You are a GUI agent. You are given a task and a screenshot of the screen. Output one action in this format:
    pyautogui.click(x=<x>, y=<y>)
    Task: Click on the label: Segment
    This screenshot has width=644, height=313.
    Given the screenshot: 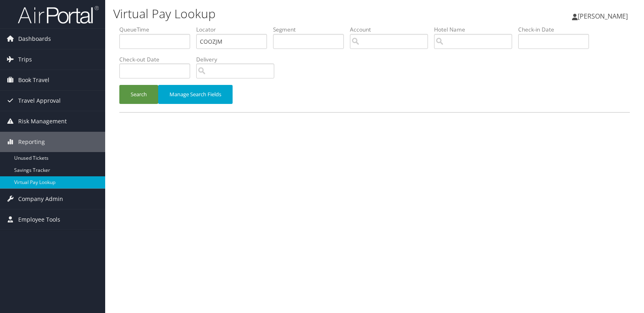 What is the action you would take?
    pyautogui.click(x=312, y=30)
    